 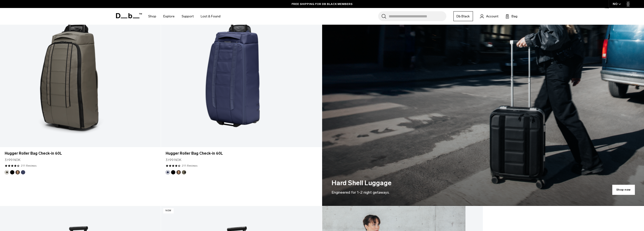 What do you see at coordinates (184, 16) in the screenshot?
I see `nav: Main Navigation` at bounding box center [184, 16].